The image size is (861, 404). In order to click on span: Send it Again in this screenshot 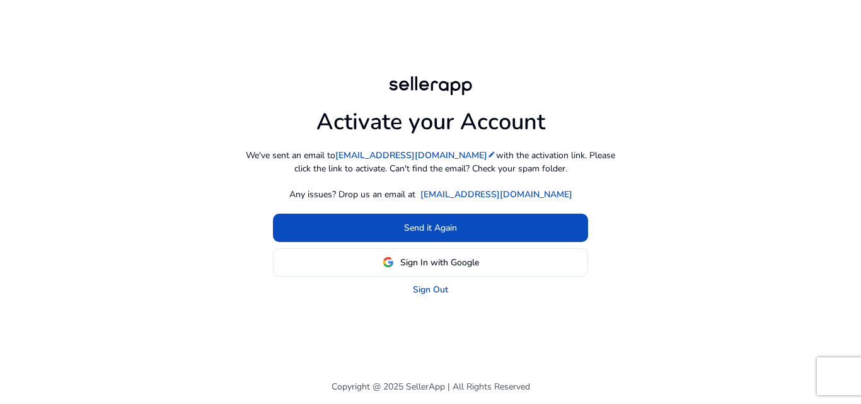, I will do `click(430, 228)`.